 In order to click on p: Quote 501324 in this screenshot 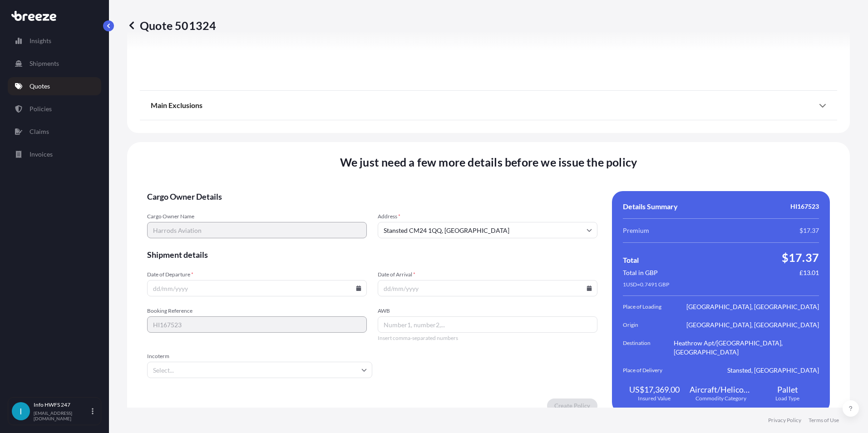, I will do `click(172, 25)`.